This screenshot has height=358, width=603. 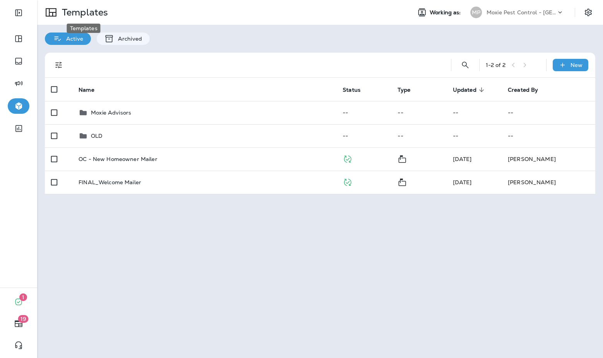 I want to click on p: Active, so click(x=73, y=39).